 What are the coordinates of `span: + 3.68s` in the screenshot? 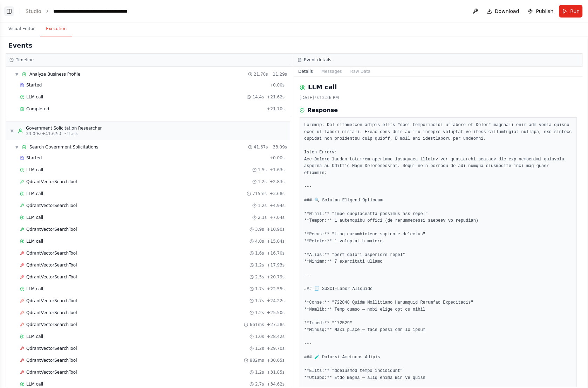 It's located at (277, 194).